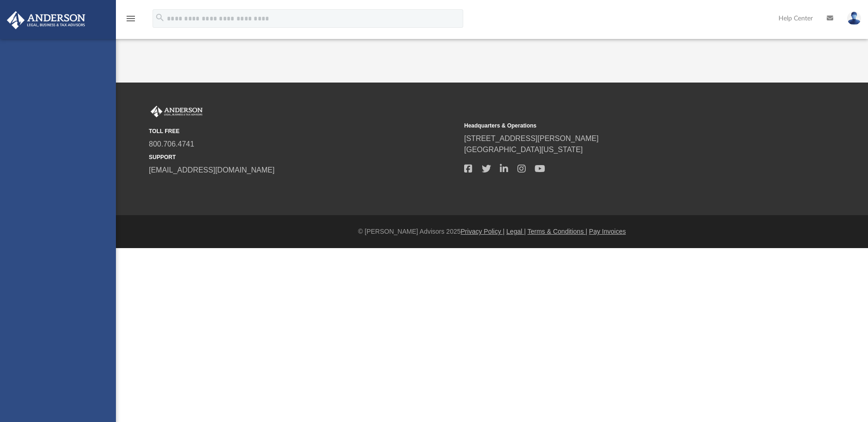 This screenshot has height=422, width=868. I want to click on a: 800.706.4741, so click(171, 144).